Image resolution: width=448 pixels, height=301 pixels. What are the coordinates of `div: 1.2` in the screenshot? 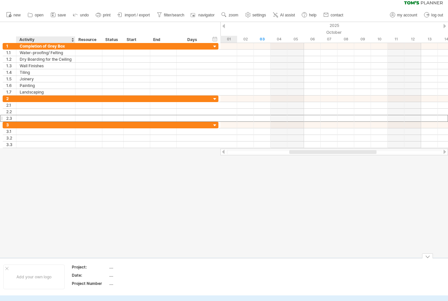 It's located at (11, 59).